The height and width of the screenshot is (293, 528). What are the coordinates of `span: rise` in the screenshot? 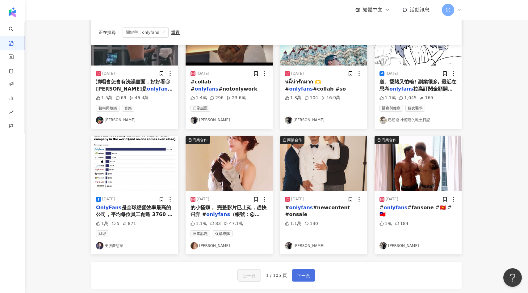 It's located at (11, 113).